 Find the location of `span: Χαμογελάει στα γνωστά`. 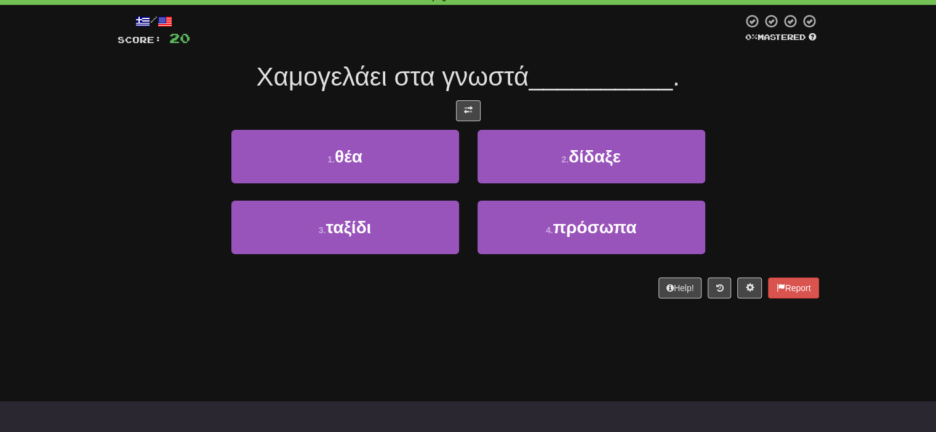

span: Χαμογελάει στα γνωστά is located at coordinates (392, 76).